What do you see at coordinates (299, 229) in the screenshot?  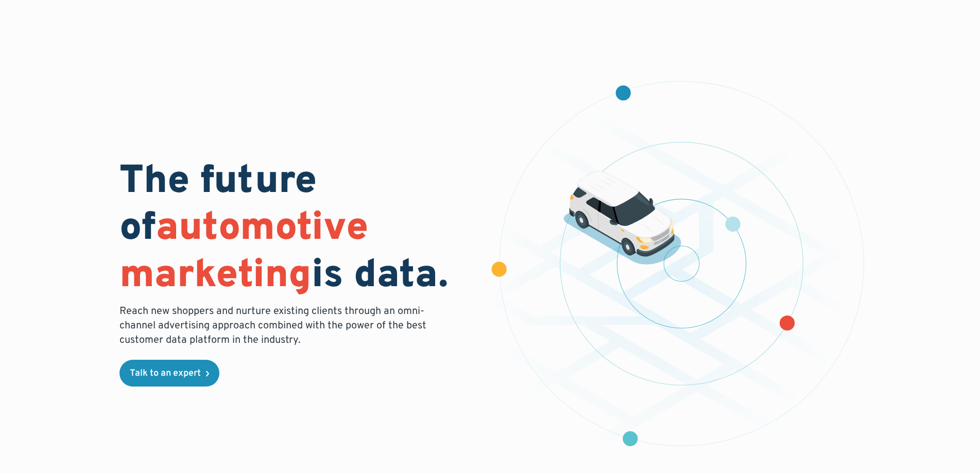 I see `h1: The future of is data.` at bounding box center [299, 229].